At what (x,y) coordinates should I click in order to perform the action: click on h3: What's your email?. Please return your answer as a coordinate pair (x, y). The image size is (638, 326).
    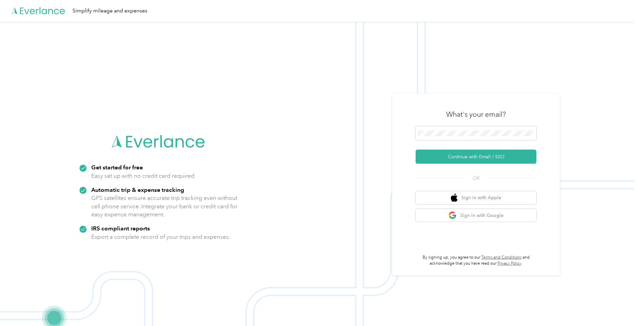
    Looking at the image, I should click on (476, 114).